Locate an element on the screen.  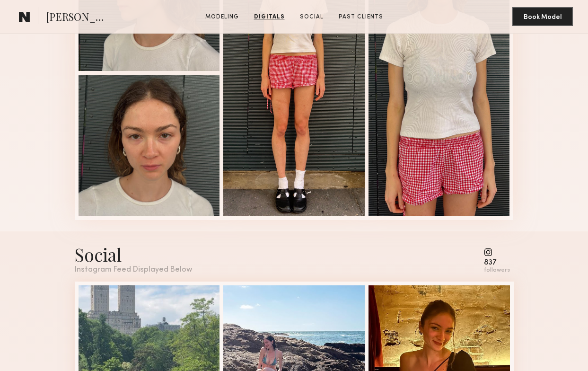
a: Digitals is located at coordinates (269, 17).